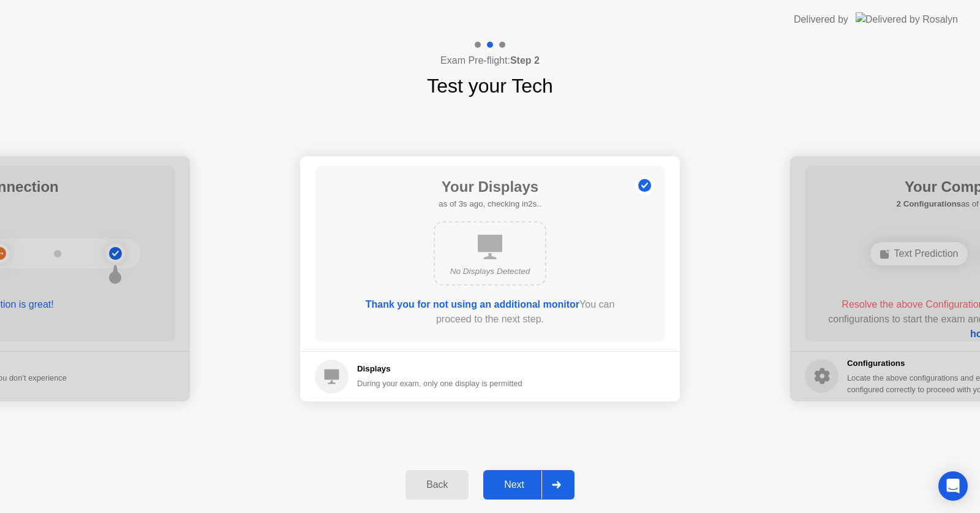  Describe the element at coordinates (907, 19) in the screenshot. I see `img: Delivered by Rosalyn` at that location.